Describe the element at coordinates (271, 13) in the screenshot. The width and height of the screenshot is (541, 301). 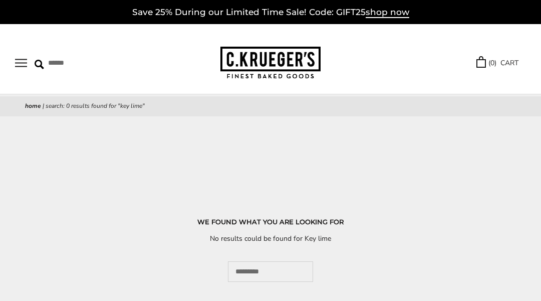
I see `a: Save 25% During our Limited Time Sale! Code: GIFT25shop now` at that location.